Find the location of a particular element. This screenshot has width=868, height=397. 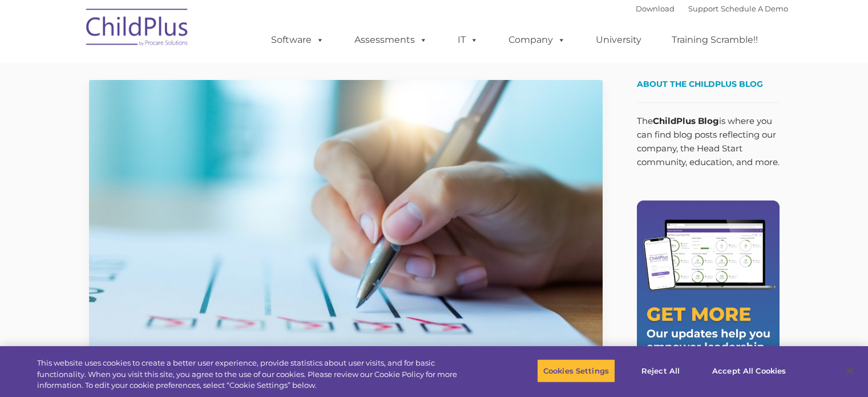

p: The is where you can find blog posts reflecting our company, the Head Start community, education,... is located at coordinates (709, 142).